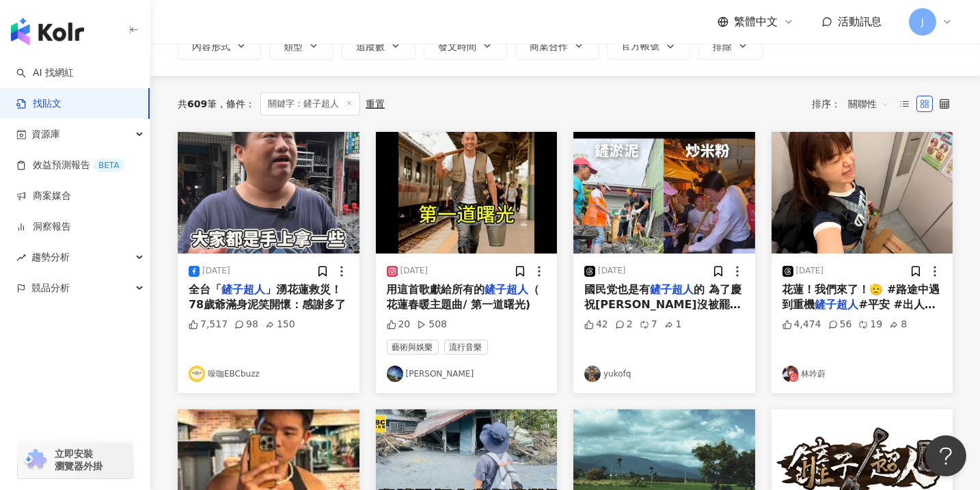 This screenshot has width=980, height=490. Describe the element at coordinates (280, 324) in the screenshot. I see `div: 150` at that location.